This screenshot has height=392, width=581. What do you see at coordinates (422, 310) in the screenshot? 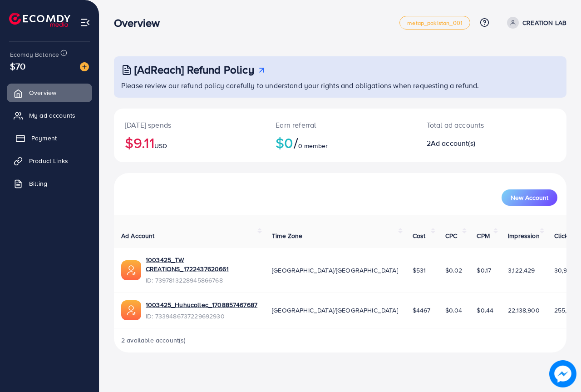
I see `span: $4467` at bounding box center [422, 310].